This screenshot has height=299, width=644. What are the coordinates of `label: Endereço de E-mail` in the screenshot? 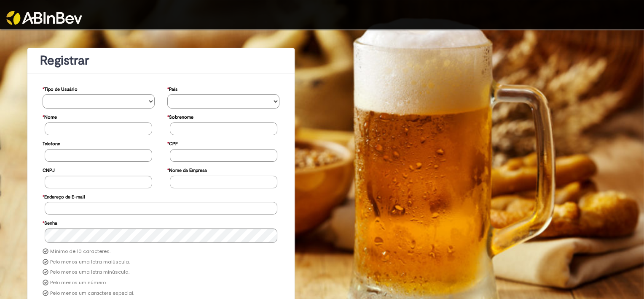 It's located at (64, 196).